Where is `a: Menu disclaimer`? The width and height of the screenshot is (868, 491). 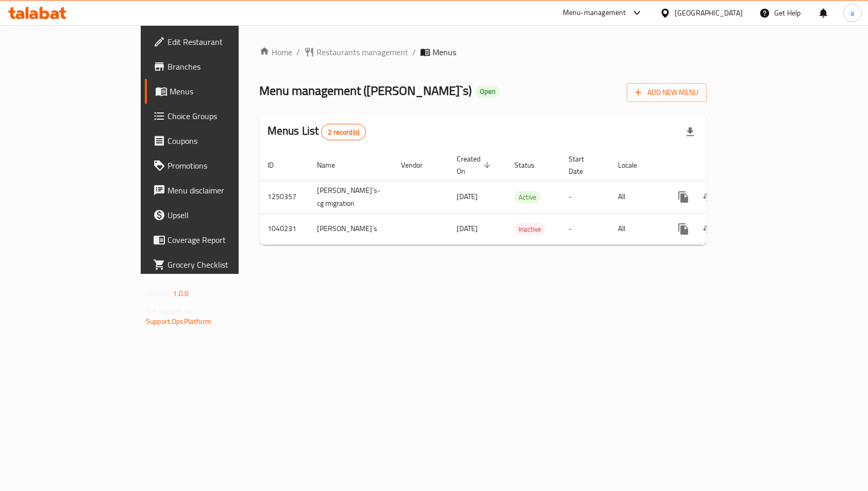 a: Menu disclaimer is located at coordinates (215, 191).